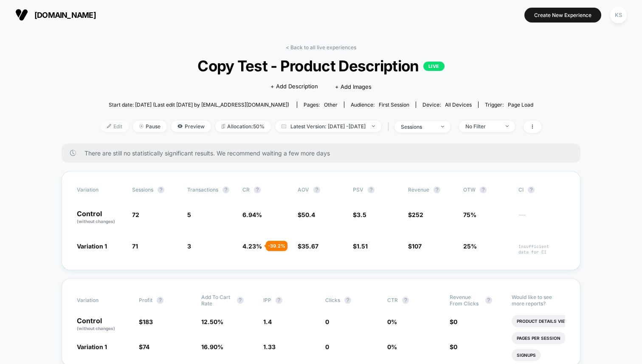 The image size is (642, 364). I want to click on span: AOV, so click(303, 189).